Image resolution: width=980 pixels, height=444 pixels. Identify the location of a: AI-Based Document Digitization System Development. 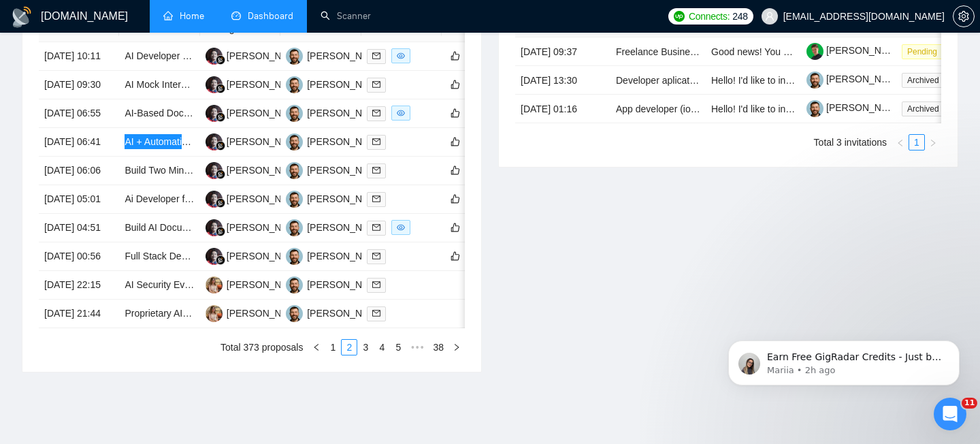
(238, 113).